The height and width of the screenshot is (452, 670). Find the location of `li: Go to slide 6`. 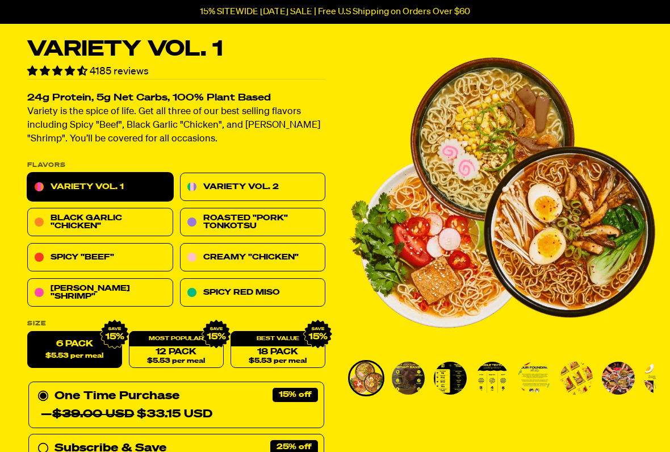

li: Go to slide 6 is located at coordinates (576, 378).